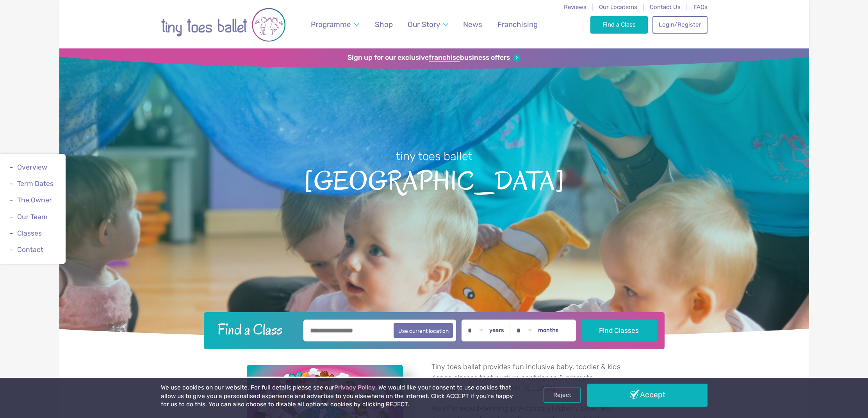  Describe the element at coordinates (434, 58) in the screenshot. I see `a: Sign up for our exclusivefranchisebusiness offers` at that location.